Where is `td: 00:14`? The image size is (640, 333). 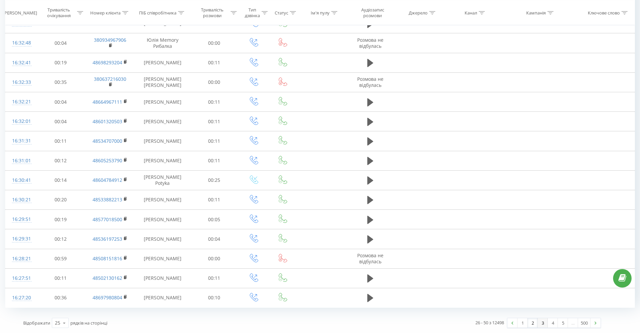 td: 00:14 is located at coordinates (61, 180).